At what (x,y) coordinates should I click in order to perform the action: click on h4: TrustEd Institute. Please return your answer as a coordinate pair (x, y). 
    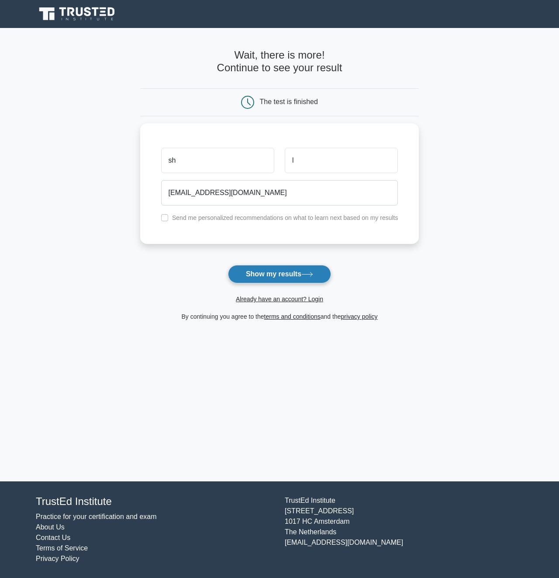
    Looking at the image, I should click on (155, 501).